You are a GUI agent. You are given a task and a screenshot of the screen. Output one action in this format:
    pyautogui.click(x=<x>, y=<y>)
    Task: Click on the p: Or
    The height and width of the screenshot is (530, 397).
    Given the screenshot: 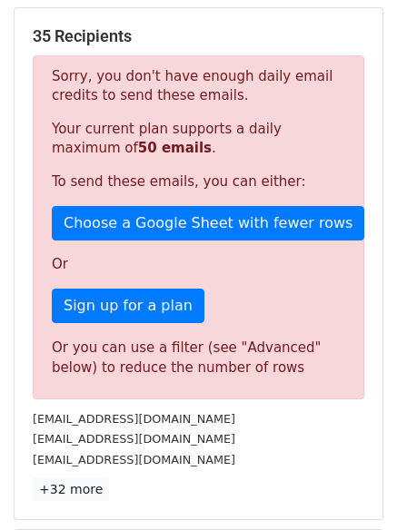 What is the action you would take?
    pyautogui.click(x=198, y=264)
    